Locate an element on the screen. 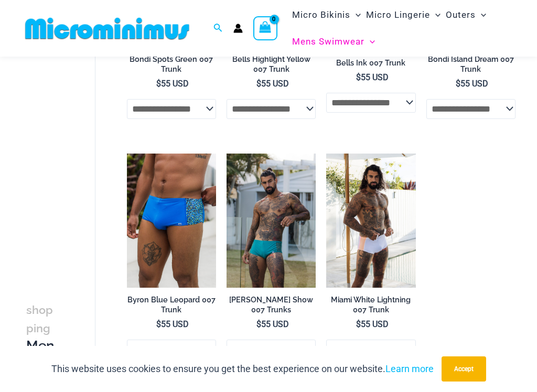 This screenshot has height=392, width=537. a: Bells Ink 007 Trunk is located at coordinates (371, 65).